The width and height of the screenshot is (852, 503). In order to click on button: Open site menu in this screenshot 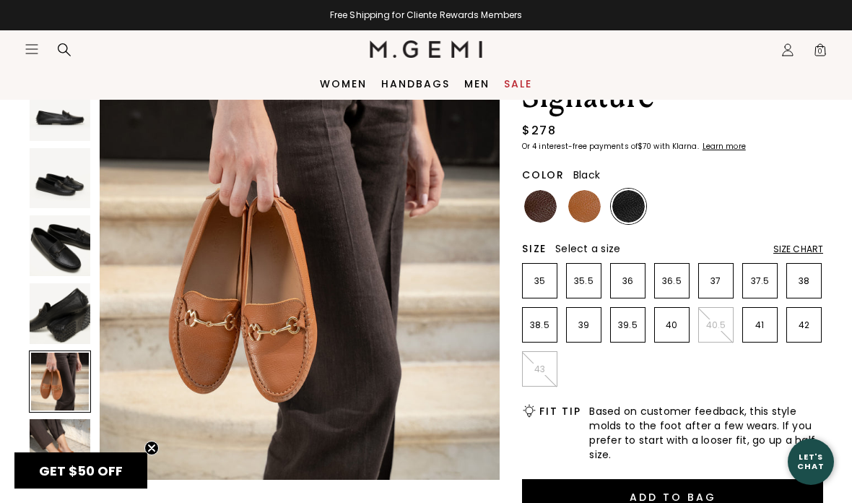, I will do `click(32, 49)`.